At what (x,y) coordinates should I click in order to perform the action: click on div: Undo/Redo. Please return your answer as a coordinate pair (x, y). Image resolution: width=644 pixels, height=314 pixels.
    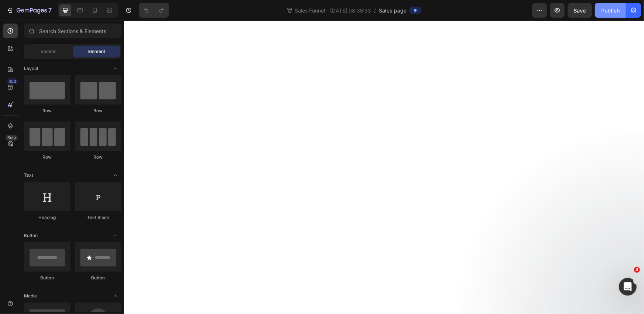
    Looking at the image, I should click on (154, 10).